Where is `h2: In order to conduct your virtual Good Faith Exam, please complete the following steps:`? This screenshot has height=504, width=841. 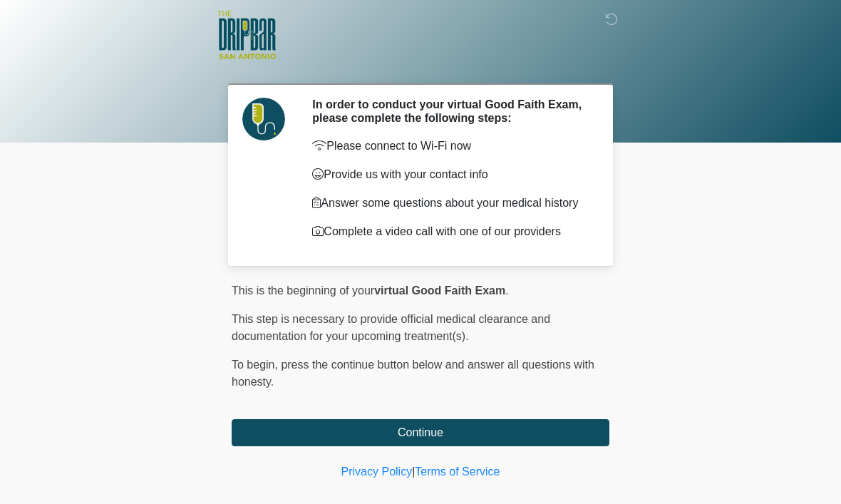
h2: In order to conduct your virtual Good Faith Exam, please complete the following steps: is located at coordinates (450, 111).